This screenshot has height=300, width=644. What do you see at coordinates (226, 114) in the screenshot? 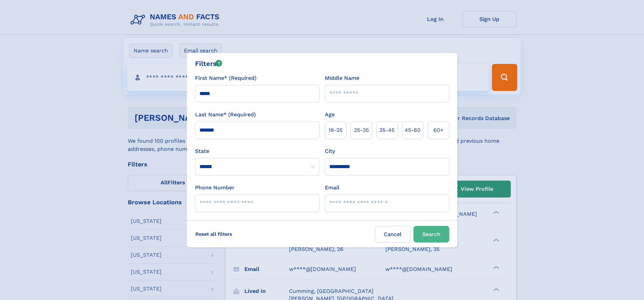
I see `label: Last Name* (Required)` at bounding box center [226, 114].